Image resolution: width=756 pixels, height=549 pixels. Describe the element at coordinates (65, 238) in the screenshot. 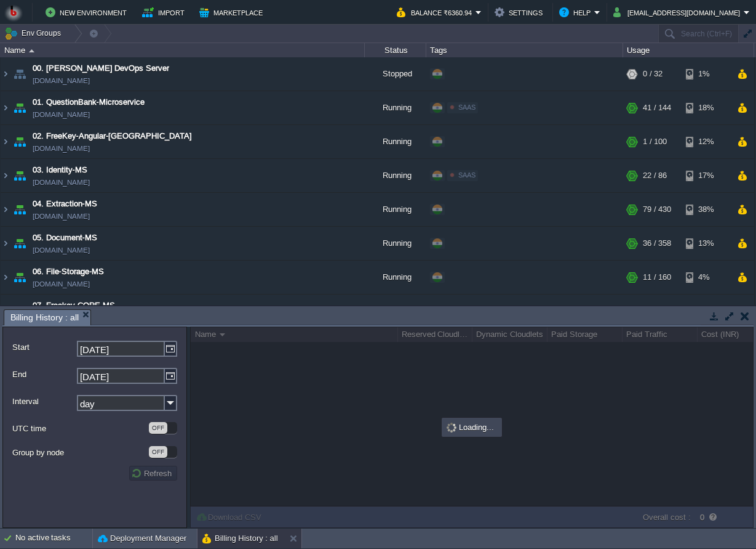

I see `a: 05. Document-MS` at that location.